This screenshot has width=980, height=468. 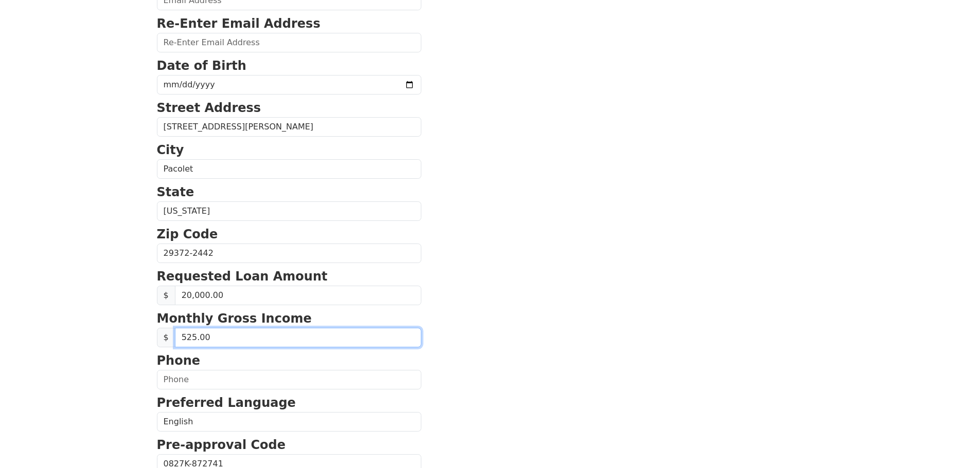 What do you see at coordinates (289, 319) in the screenshot?
I see `p: Monthly Gross Income` at bounding box center [289, 319].